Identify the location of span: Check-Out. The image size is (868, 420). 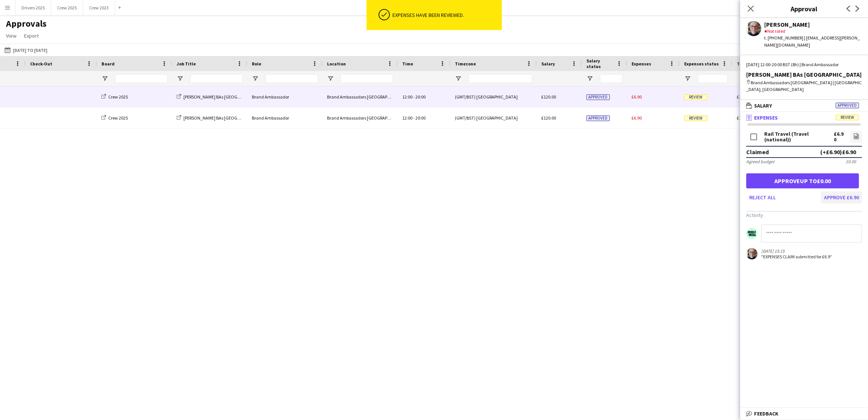
(41, 63).